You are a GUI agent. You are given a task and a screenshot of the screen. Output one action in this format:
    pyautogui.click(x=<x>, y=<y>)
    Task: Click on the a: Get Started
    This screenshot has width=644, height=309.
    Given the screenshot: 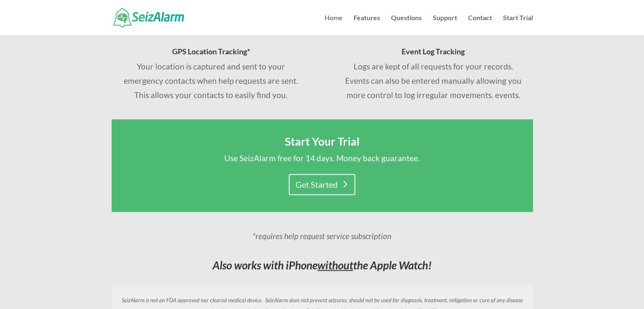 What is the action you would take?
    pyautogui.click(x=322, y=184)
    